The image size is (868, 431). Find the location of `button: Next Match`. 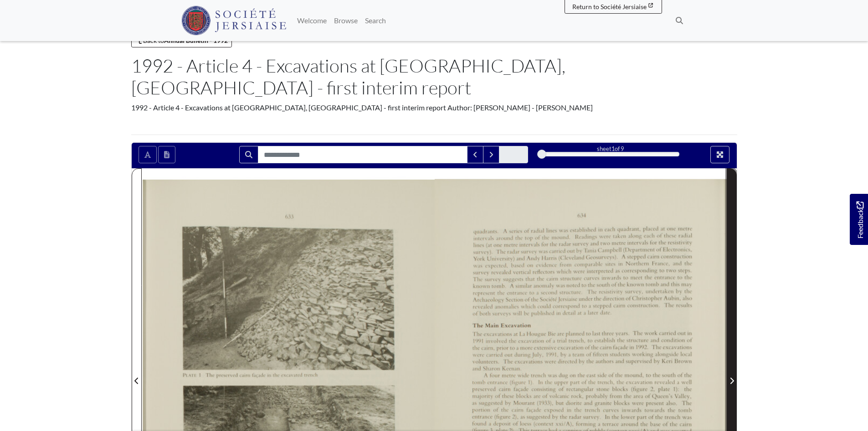

button: Next Match is located at coordinates (492, 154).